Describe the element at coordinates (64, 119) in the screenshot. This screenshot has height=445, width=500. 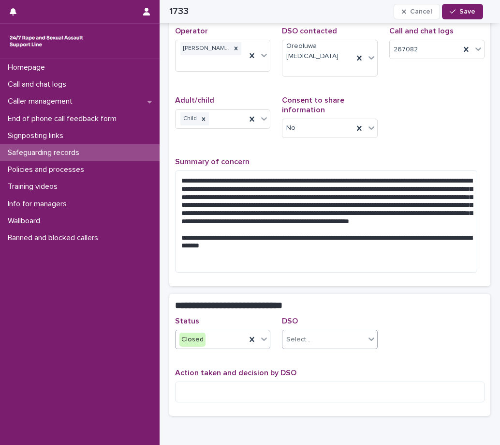
I see `p: End of phone call feedback form` at that location.